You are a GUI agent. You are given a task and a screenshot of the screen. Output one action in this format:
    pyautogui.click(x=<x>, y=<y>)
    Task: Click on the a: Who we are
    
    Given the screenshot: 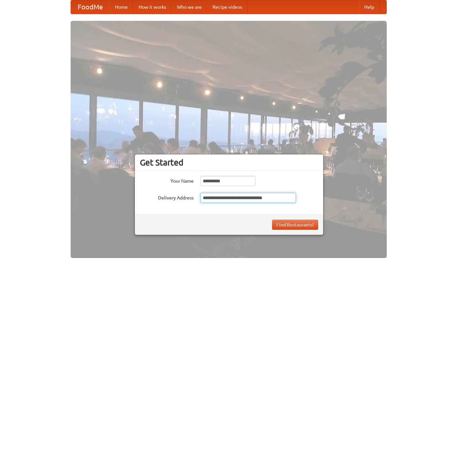 What is the action you would take?
    pyautogui.click(x=189, y=7)
    